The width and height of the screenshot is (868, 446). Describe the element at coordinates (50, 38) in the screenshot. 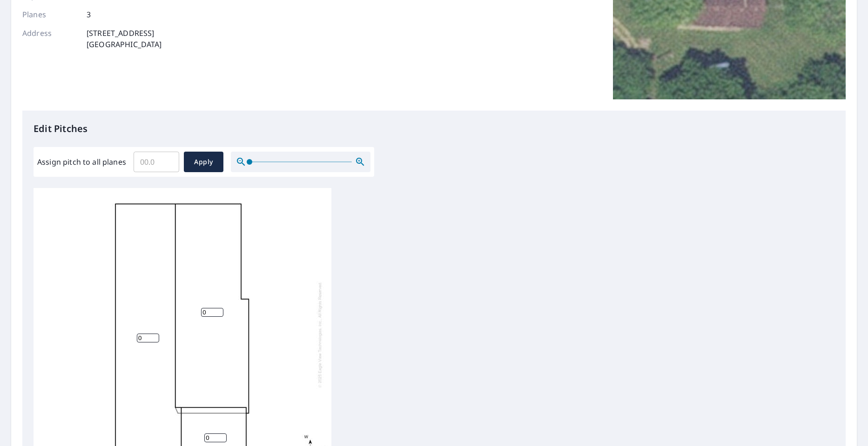

I see `p: Address` at that location.